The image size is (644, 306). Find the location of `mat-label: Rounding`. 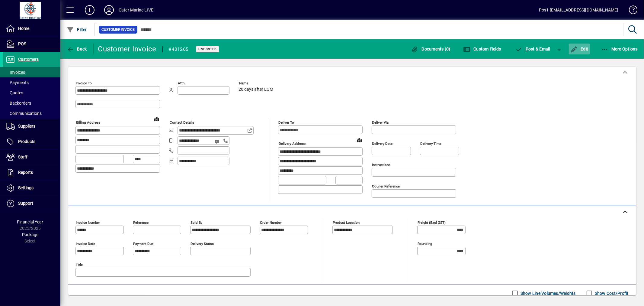

mat-label: Rounding is located at coordinates (425, 244).